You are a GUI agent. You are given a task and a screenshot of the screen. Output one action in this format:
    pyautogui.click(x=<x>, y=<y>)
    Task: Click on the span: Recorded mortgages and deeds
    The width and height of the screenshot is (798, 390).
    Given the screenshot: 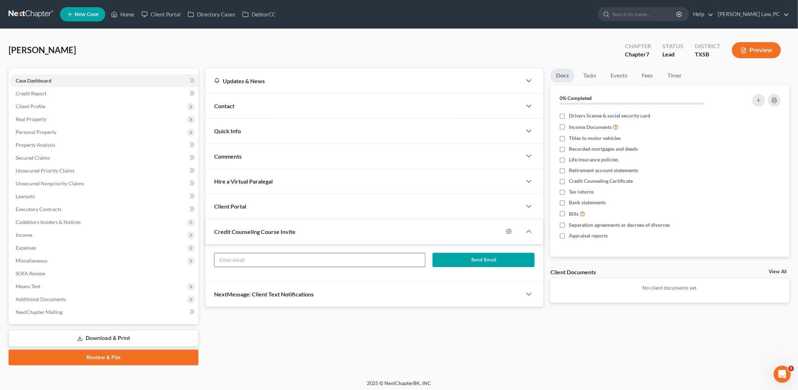 What is the action you would take?
    pyautogui.click(x=603, y=149)
    